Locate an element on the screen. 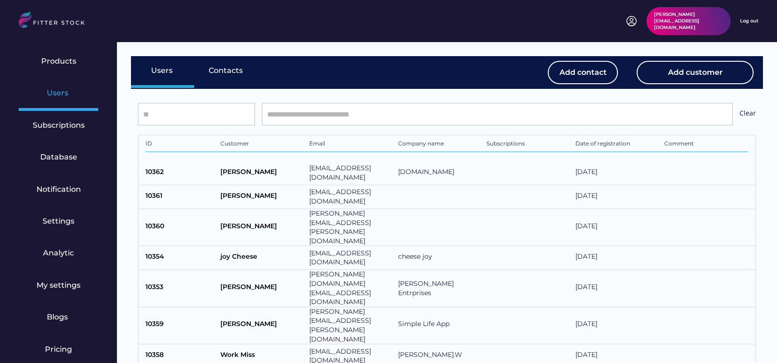 The height and width of the screenshot is (363, 777). div: Settings is located at coordinates (58, 221).